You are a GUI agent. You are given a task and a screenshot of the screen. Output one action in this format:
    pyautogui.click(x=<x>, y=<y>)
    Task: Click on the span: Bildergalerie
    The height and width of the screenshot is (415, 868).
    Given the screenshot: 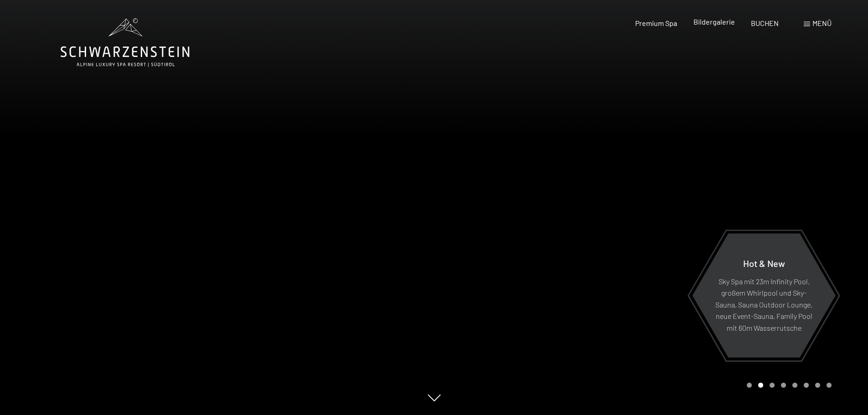 What is the action you would take?
    pyautogui.click(x=714, y=22)
    